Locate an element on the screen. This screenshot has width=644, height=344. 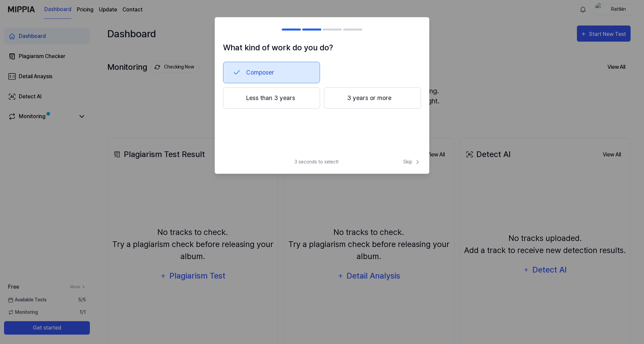
button: Skip is located at coordinates (411, 162).